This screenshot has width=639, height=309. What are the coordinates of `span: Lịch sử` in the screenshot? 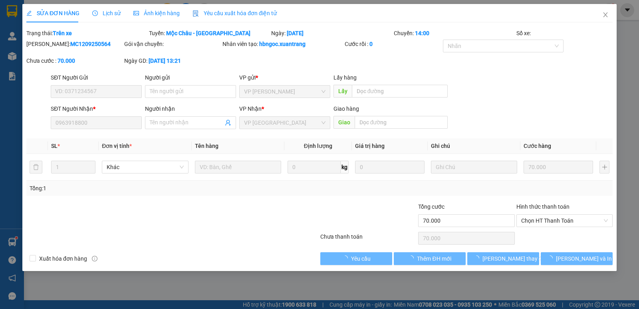 It's located at (106, 13).